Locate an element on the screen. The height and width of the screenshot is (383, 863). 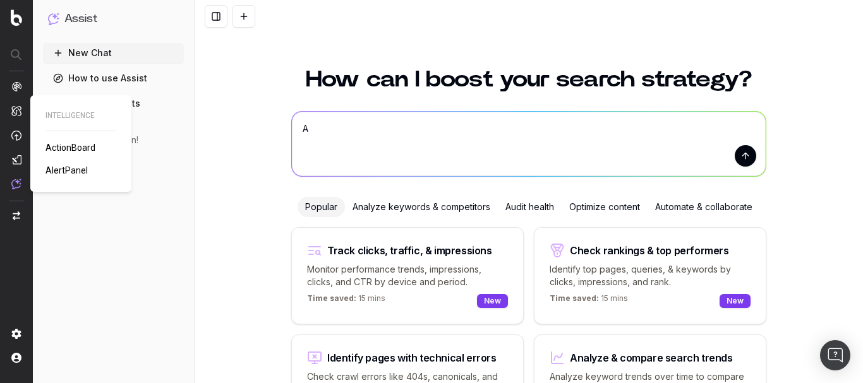
button: Assist is located at coordinates (113, 19).